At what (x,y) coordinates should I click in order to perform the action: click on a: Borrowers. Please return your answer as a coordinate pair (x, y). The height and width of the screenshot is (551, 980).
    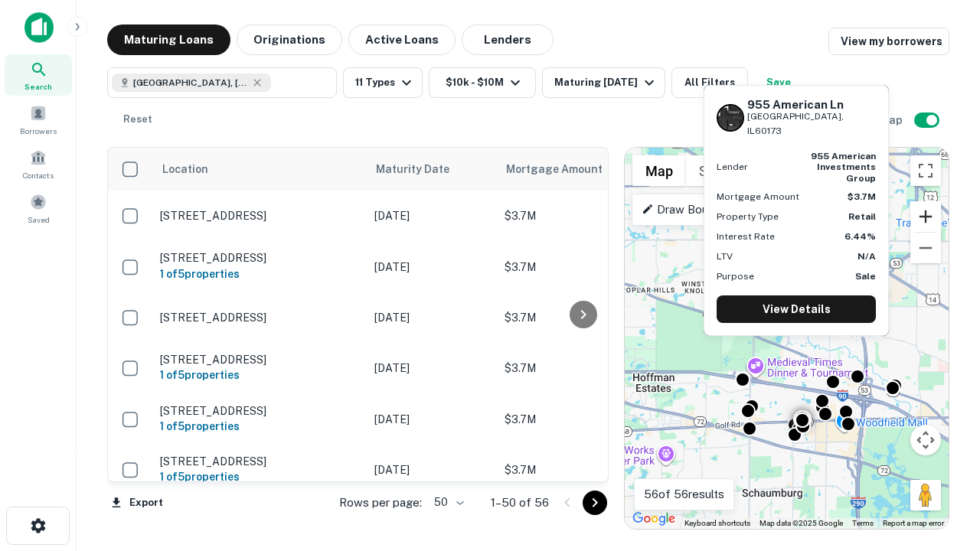
    Looking at the image, I should click on (39, 120).